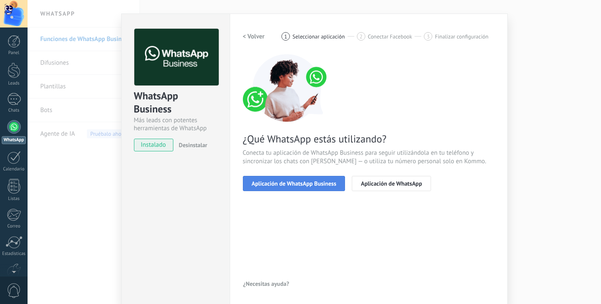 This screenshot has height=304, width=601. I want to click on span: Finalizar configuración, so click(461, 36).